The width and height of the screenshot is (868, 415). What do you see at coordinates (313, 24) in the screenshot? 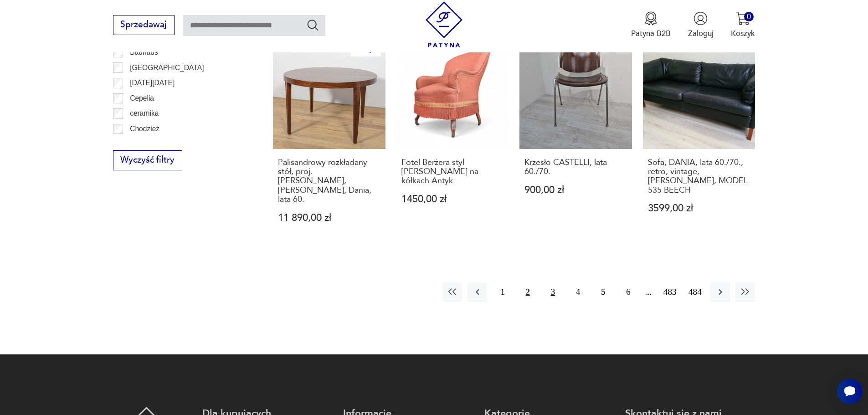
I see `button: Szukaj` at bounding box center [313, 24].